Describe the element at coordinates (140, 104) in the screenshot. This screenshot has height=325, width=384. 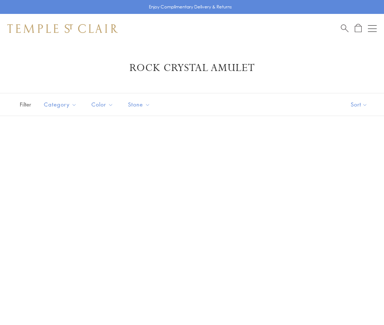
I see `span: Stone` at that location.